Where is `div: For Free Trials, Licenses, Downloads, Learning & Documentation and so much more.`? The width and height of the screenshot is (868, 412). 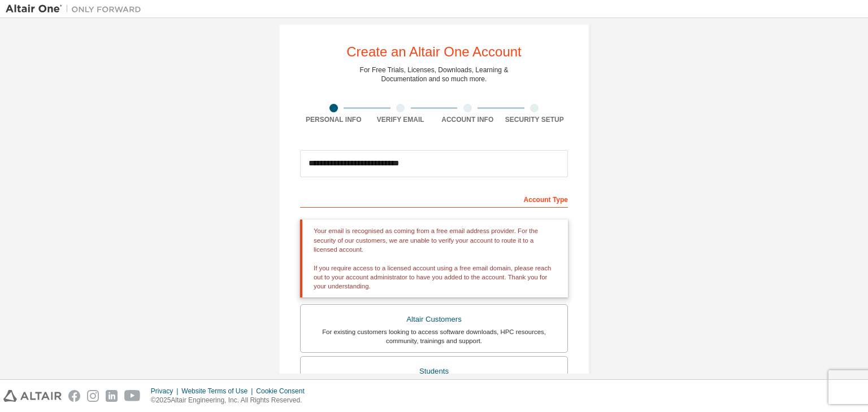
div: For Free Trials, Licenses, Downloads, Learning & Documentation and so much more. is located at coordinates (434, 75).